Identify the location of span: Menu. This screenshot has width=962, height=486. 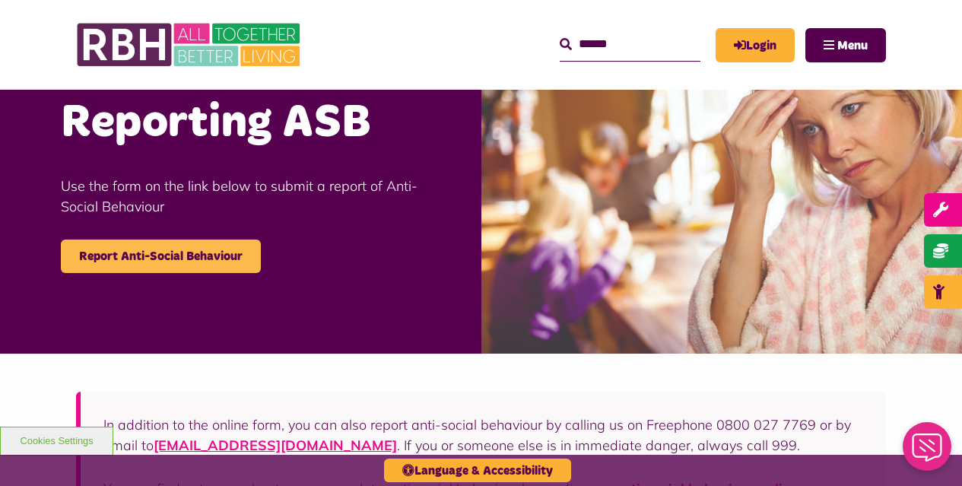
(852, 46).